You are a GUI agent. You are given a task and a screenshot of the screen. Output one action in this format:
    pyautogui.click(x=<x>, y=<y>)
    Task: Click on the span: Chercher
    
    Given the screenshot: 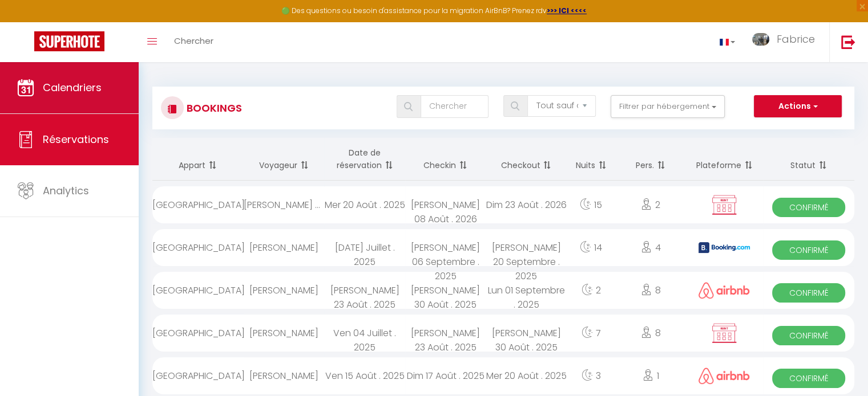 What is the action you would take?
    pyautogui.click(x=193, y=40)
    